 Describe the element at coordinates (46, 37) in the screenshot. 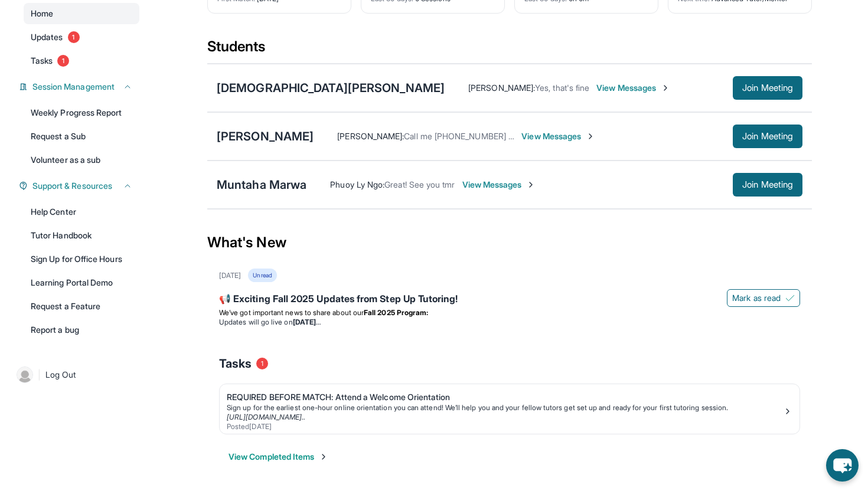

I see `span: Updates` at that location.